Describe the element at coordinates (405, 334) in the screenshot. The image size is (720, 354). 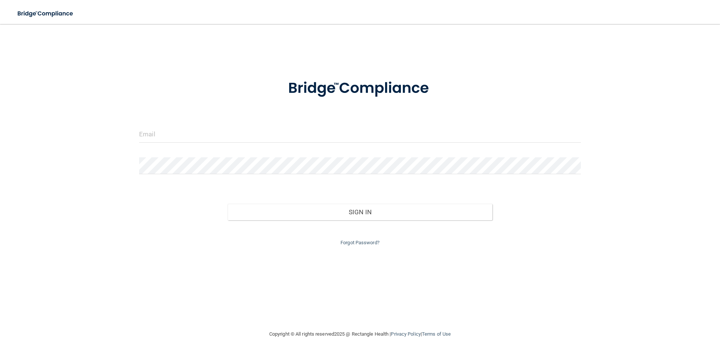
I see `a: Privacy Policy` at that location.